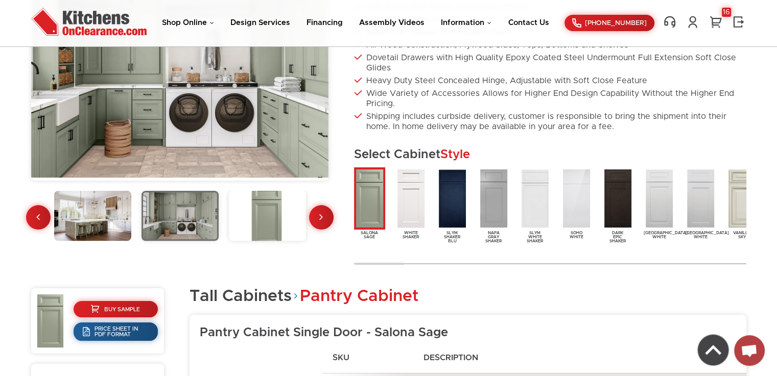 Image resolution: width=777 pixels, height=376 pixels. I want to click on img: gallery_36_19354_19355_1_SAG_1.5.jpg, so click(267, 216).